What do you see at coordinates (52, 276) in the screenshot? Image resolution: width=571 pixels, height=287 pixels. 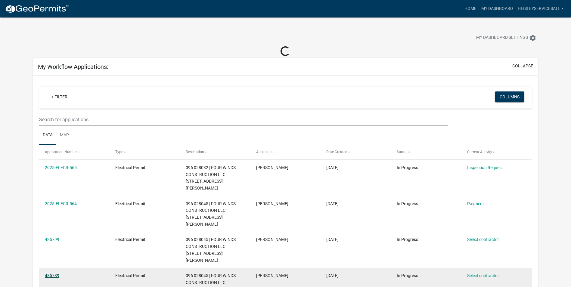 I see `a: 485789` at bounding box center [52, 276].